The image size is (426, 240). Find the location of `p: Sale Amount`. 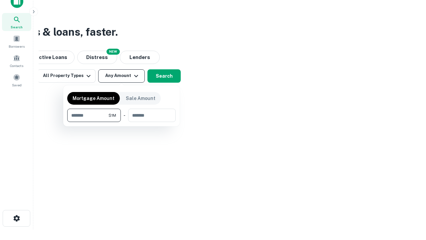

p: Sale Amount is located at coordinates (141, 98).